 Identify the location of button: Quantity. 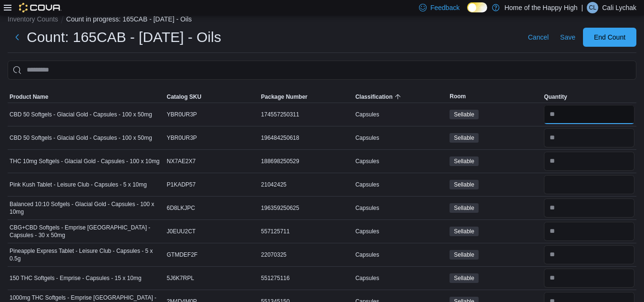
(589, 97).